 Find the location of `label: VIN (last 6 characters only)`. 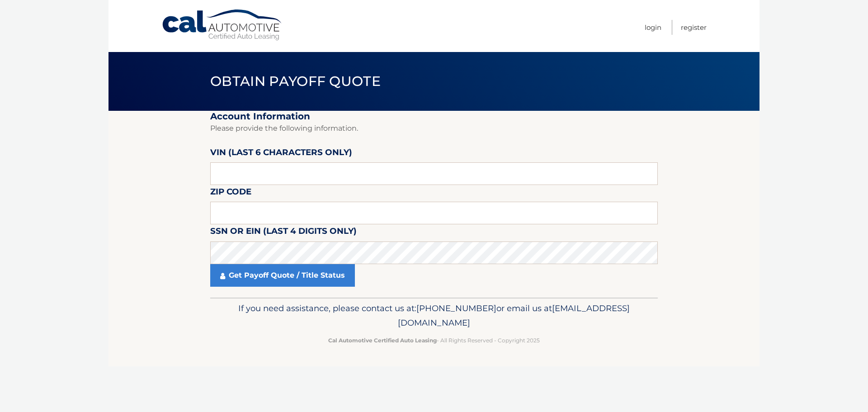

label: VIN (last 6 characters only) is located at coordinates (281, 153).